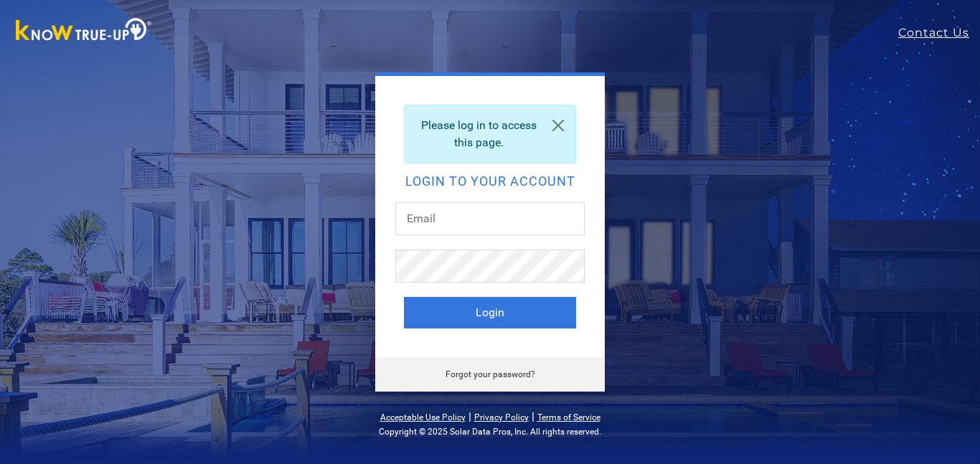 This screenshot has height=464, width=980. What do you see at coordinates (569, 417) in the screenshot?
I see `a: Terms of Service` at bounding box center [569, 417].